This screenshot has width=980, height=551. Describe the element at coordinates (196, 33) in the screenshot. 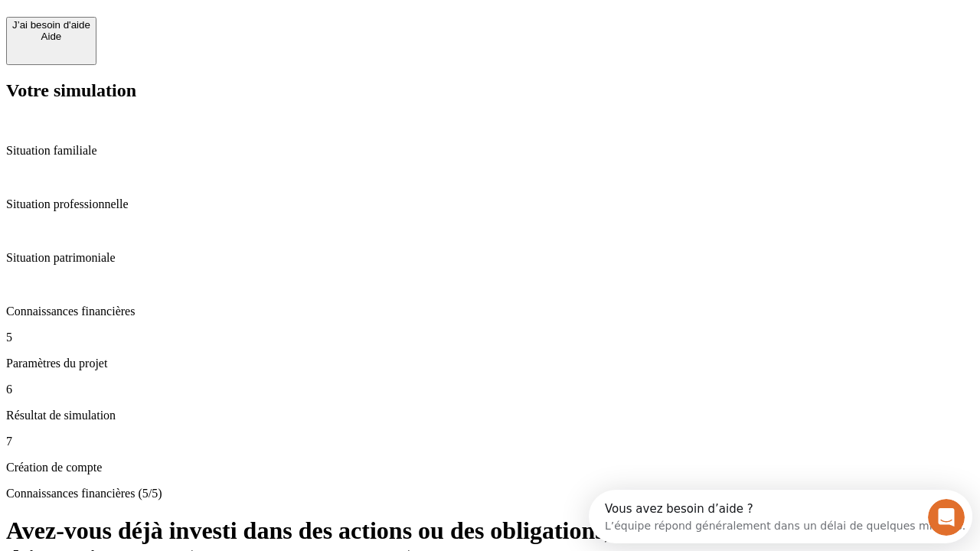

I see `div: L’équipe répond généralement dans un délai de quelques minutes.` at that location.